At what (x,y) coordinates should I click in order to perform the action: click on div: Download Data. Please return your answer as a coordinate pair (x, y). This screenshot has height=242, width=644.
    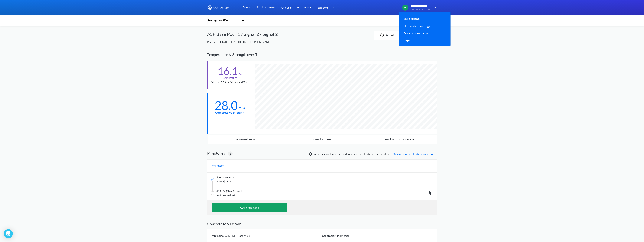
    Looking at the image, I should click on (322, 139).